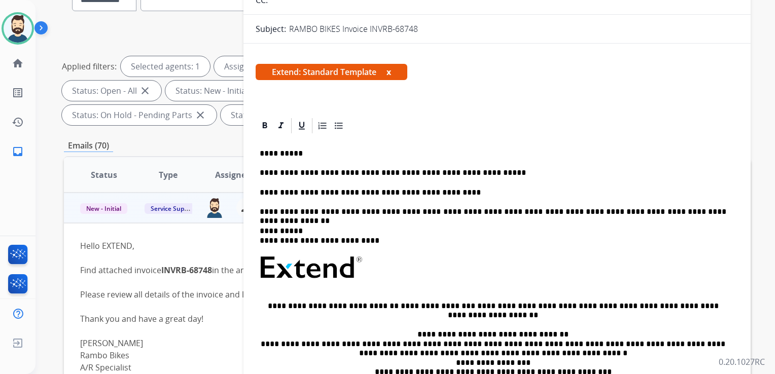 The width and height of the screenshot is (775, 374). Describe the element at coordinates (265, 126) in the screenshot. I see `div: Bold` at that location.